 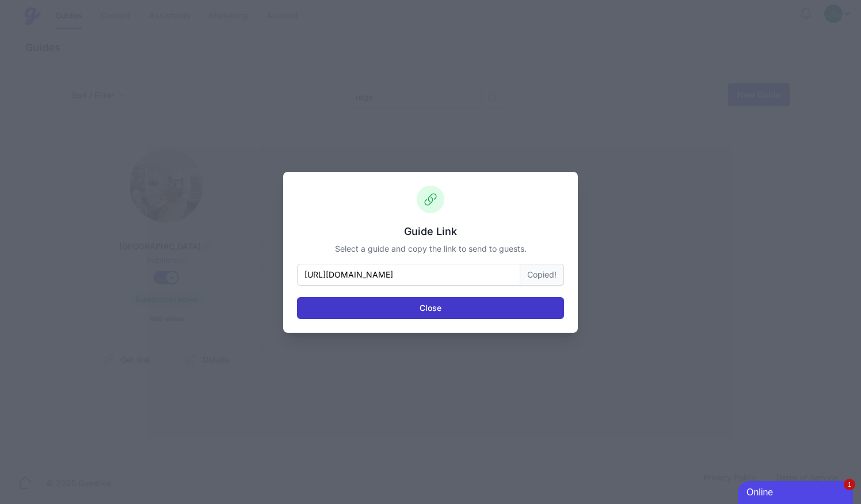 What do you see at coordinates (430, 231) in the screenshot?
I see `h3: Guide Link` at bounding box center [430, 231].